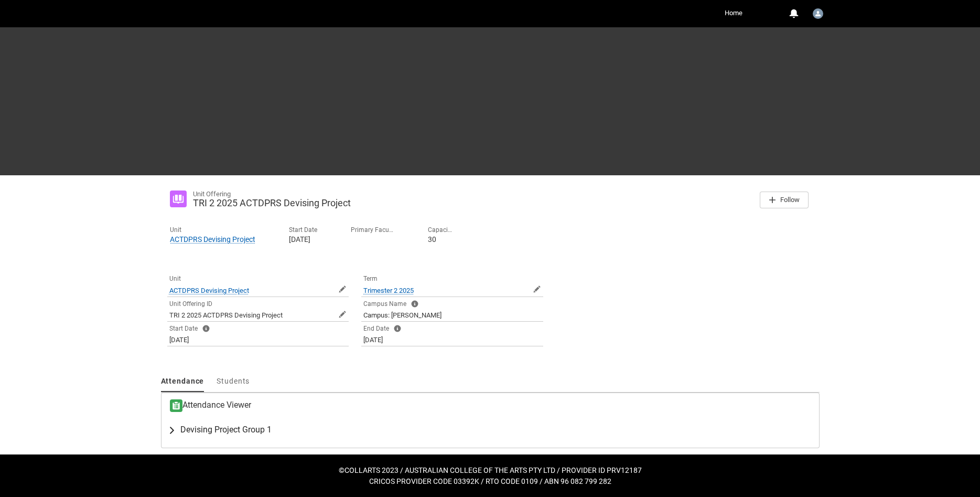  What do you see at coordinates (226, 430) in the screenshot?
I see `span: Devising Project Group 1` at bounding box center [226, 430].